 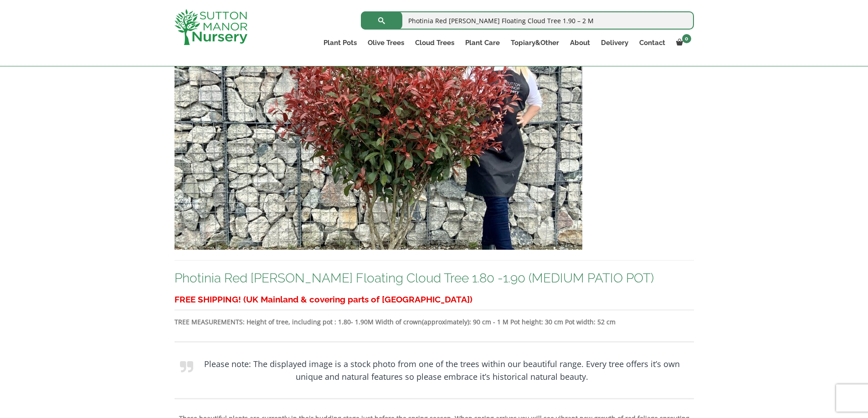 What do you see at coordinates (434, 43) in the screenshot?
I see `a: Cloud Trees` at bounding box center [434, 43].